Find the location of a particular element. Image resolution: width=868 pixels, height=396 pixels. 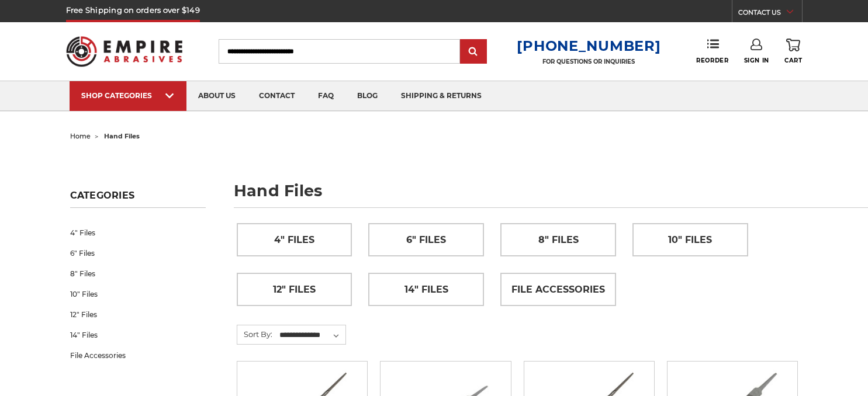

select: Sort By: is located at coordinates (312, 336).